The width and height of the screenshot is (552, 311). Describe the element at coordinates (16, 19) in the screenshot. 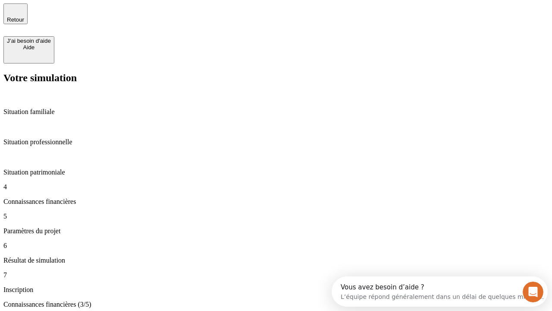

I see `span: Retour` at that location.